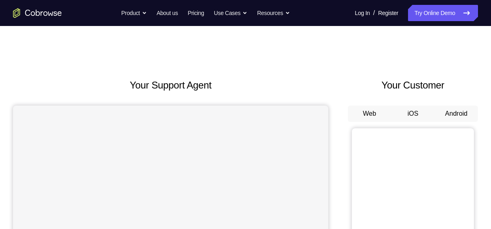  Describe the element at coordinates (167, 13) in the screenshot. I see `a: About us` at that location.